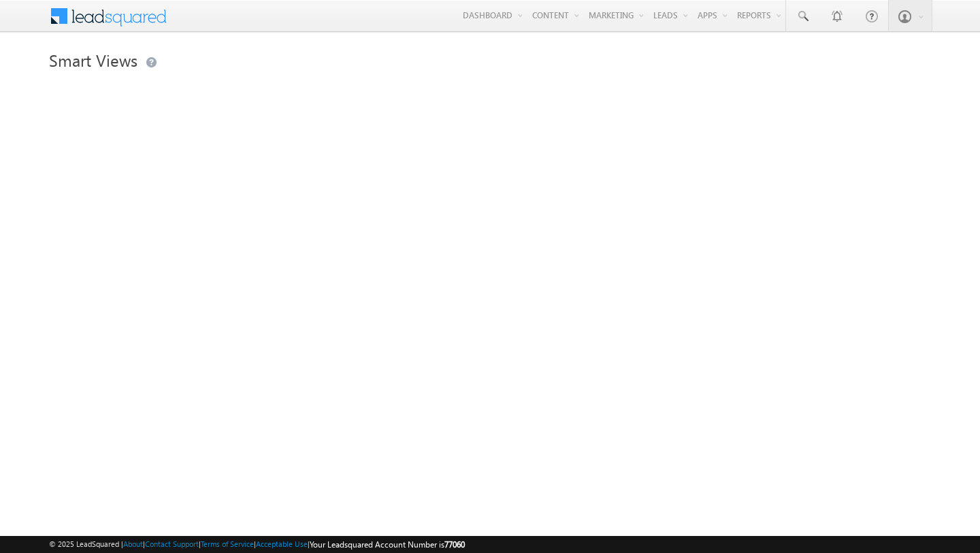  I want to click on a: Acceptable Use, so click(282, 543).